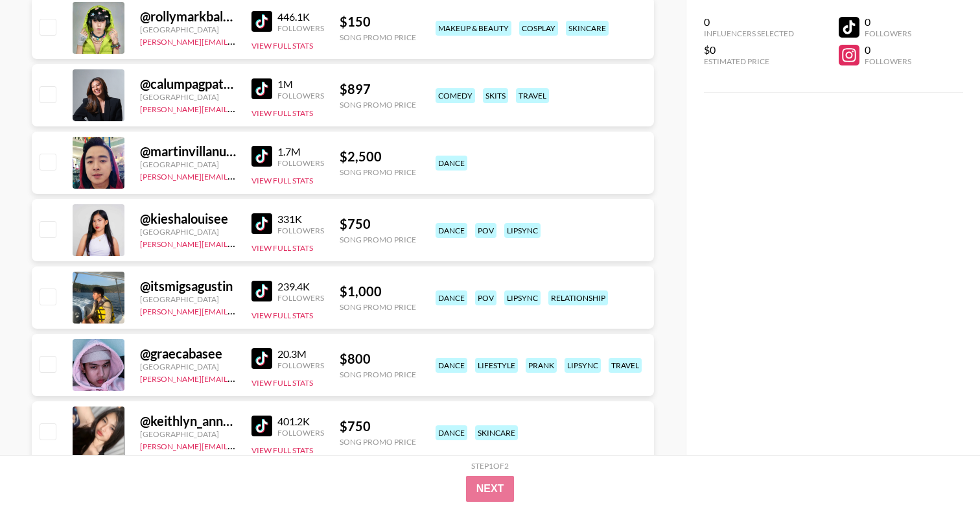 The height and width of the screenshot is (507, 980). What do you see at coordinates (188, 286) in the screenshot?
I see `div: @ itsmigsagustin` at bounding box center [188, 286].